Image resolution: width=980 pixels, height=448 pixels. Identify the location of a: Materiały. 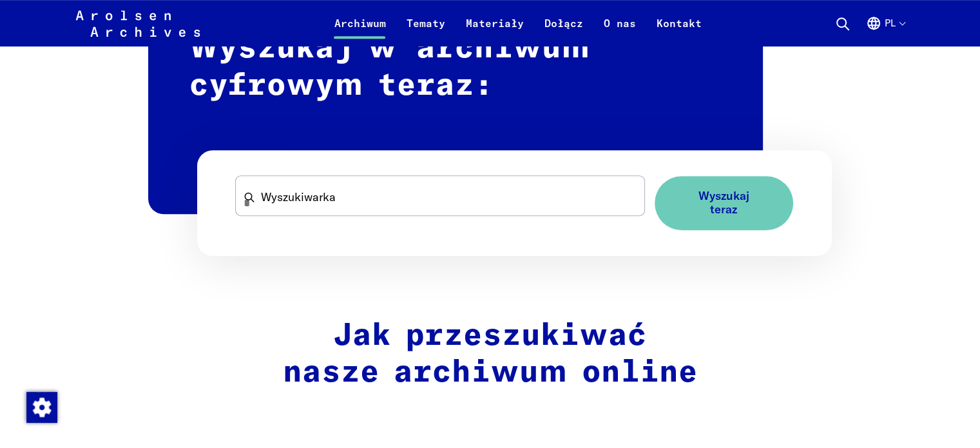
(495, 31).